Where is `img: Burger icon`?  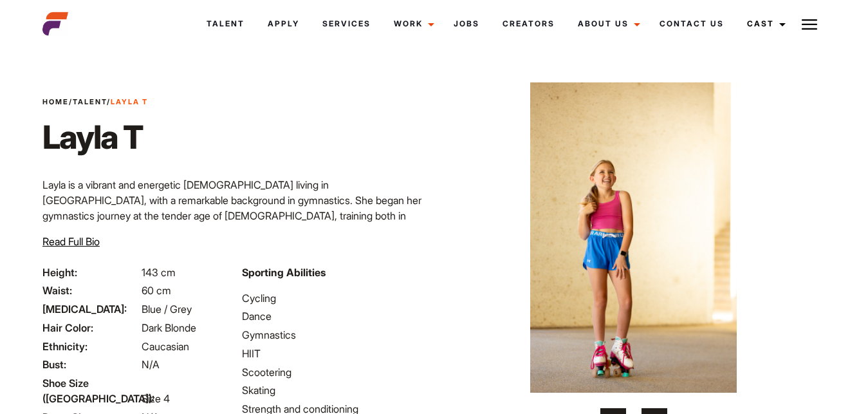 img: Burger icon is located at coordinates (810, 25).